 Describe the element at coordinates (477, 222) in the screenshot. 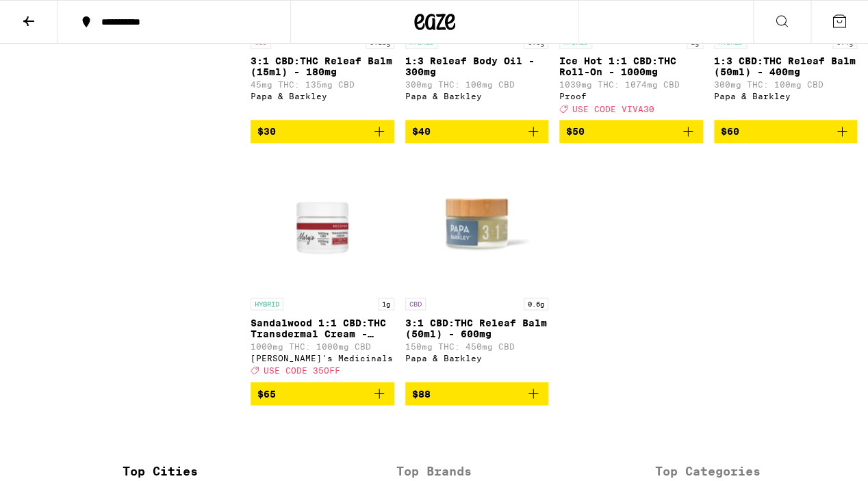

I see `img: Papa & Barkley - 3:1 CBD:THC Releaf Balm (50ml) - 600mg` at that location.